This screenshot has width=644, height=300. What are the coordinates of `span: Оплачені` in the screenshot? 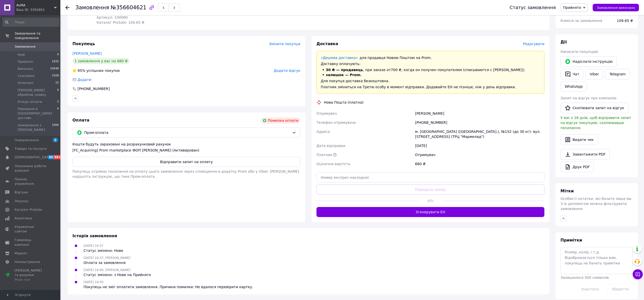 It's located at (25, 83).